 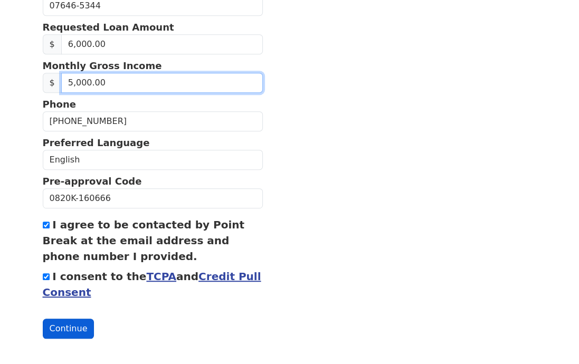 I want to click on strong: Preferred Language, so click(x=96, y=143).